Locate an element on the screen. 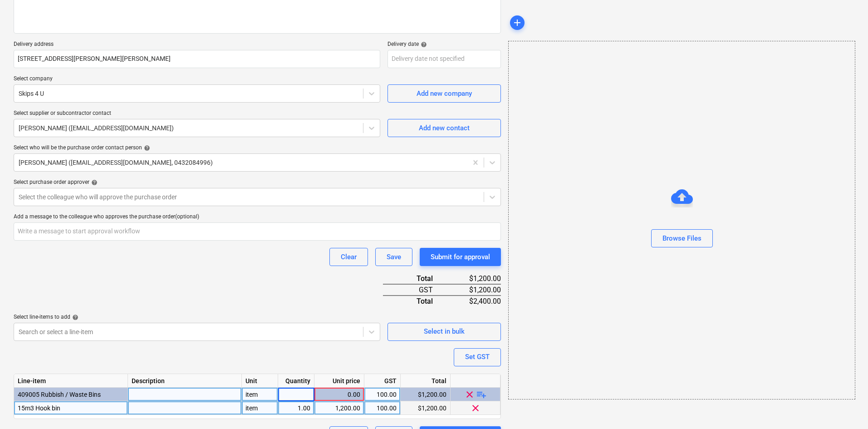 The image size is (868, 429). p: Delivery address is located at coordinates (197, 46).